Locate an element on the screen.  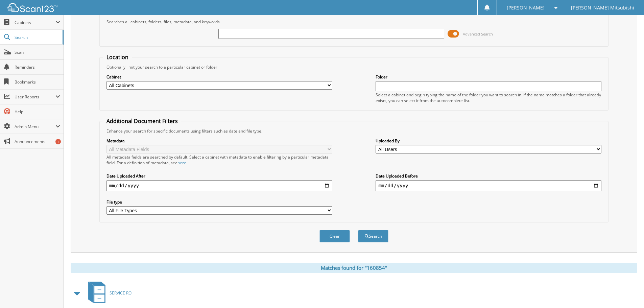
div: Enhance your search for specific documents using filters such as date and file type. is located at coordinates (354, 131).